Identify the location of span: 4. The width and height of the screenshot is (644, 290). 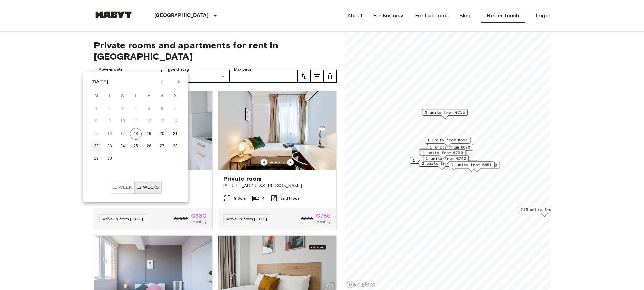
(263, 199).